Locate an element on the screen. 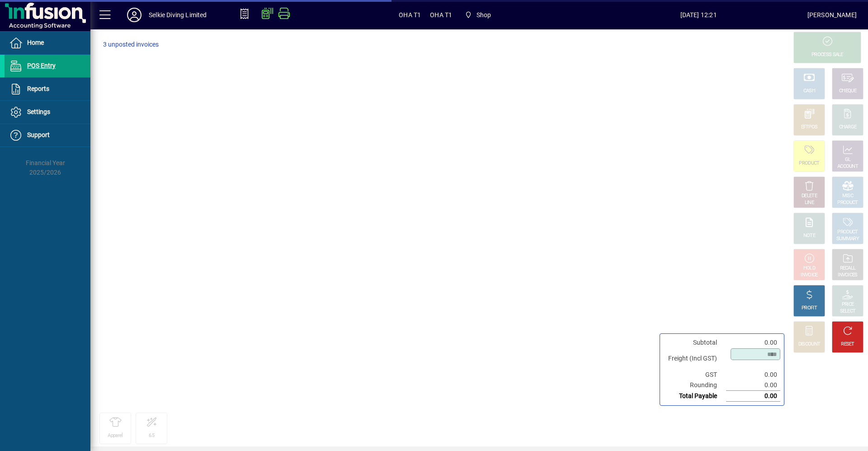 This screenshot has height=451, width=868. div: CHEQUE is located at coordinates (848, 91).